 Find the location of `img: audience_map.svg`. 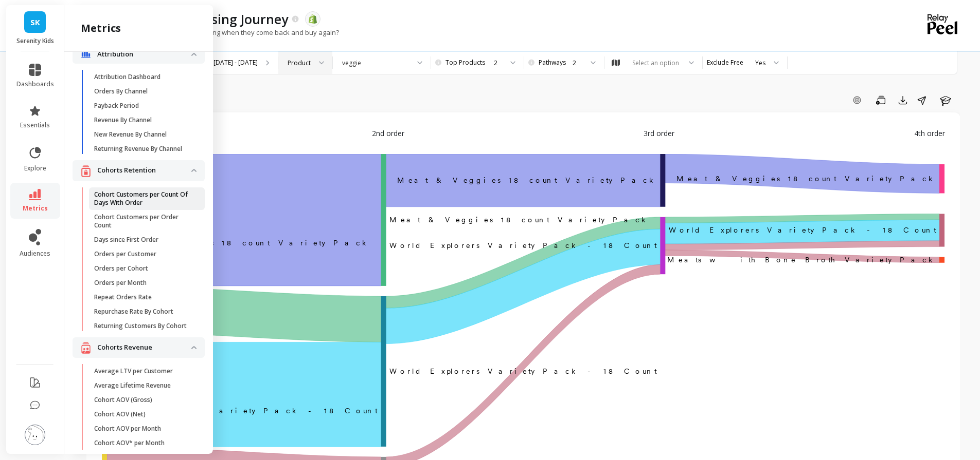

img: audience_map.svg is located at coordinates (615, 62).